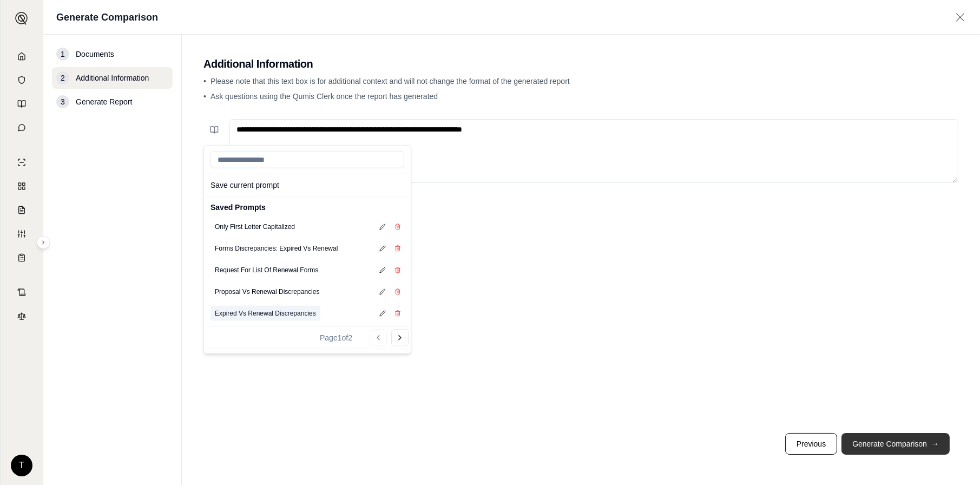 Image resolution: width=980 pixels, height=485 pixels. What do you see at coordinates (22, 56) in the screenshot?
I see `a: Home` at bounding box center [22, 56].